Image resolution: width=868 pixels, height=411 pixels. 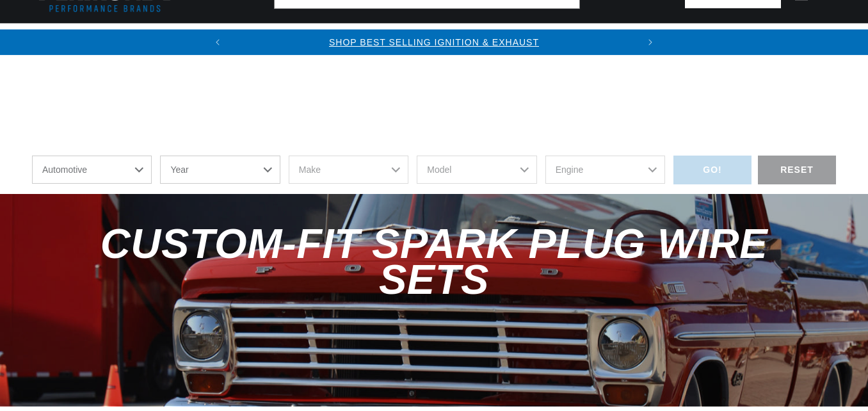 I want to click on div: 1 of 2, so click(x=434, y=42).